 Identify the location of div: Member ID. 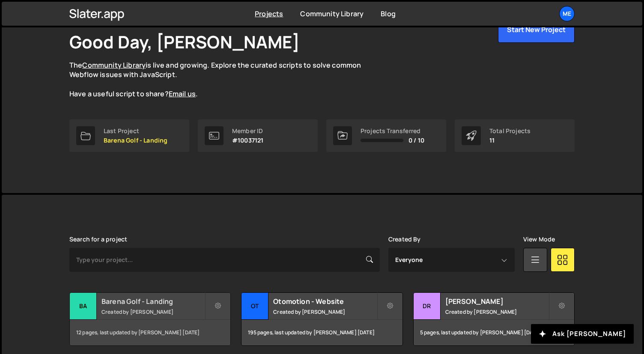
(247, 131).